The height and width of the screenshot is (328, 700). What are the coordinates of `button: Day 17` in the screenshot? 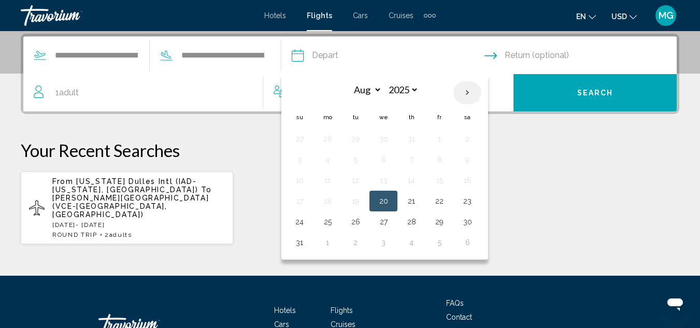 It's located at (300, 201).